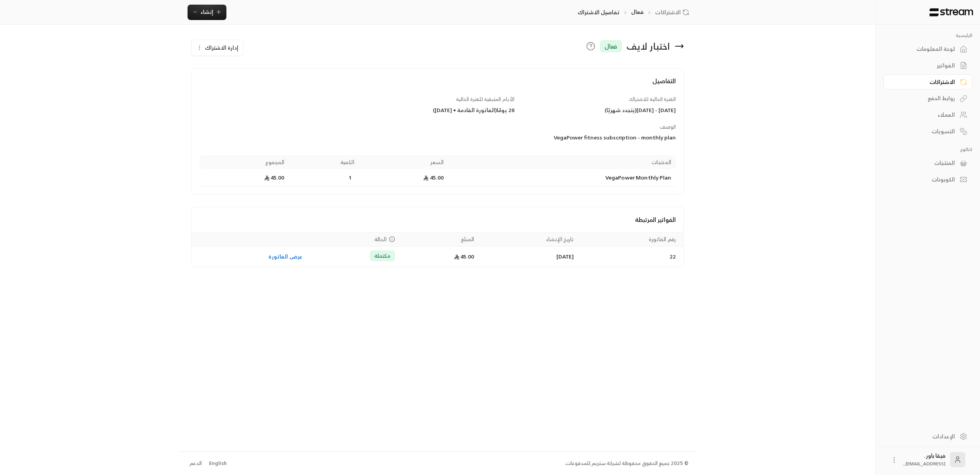 Image resolution: width=980 pixels, height=475 pixels. Describe the element at coordinates (437, 171) in the screenshot. I see `table: Products` at that location.